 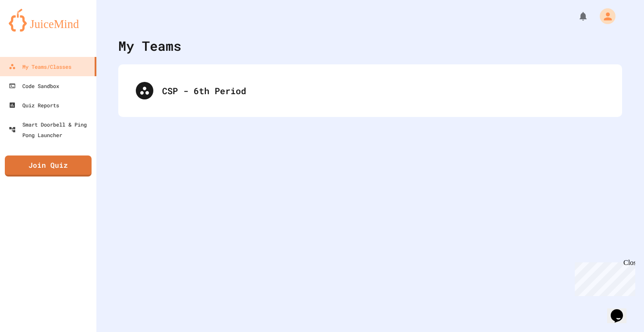 I want to click on div: My Account, so click(x=604, y=16).